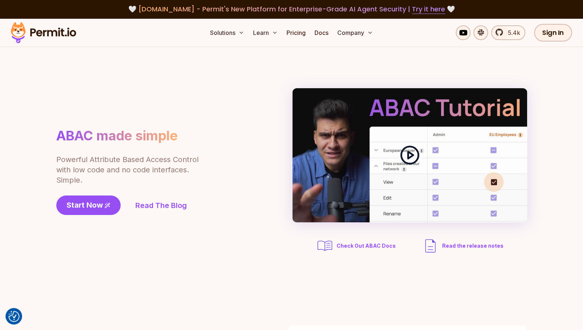  Describe the element at coordinates (552, 33) in the screenshot. I see `a: Sign In` at that location.